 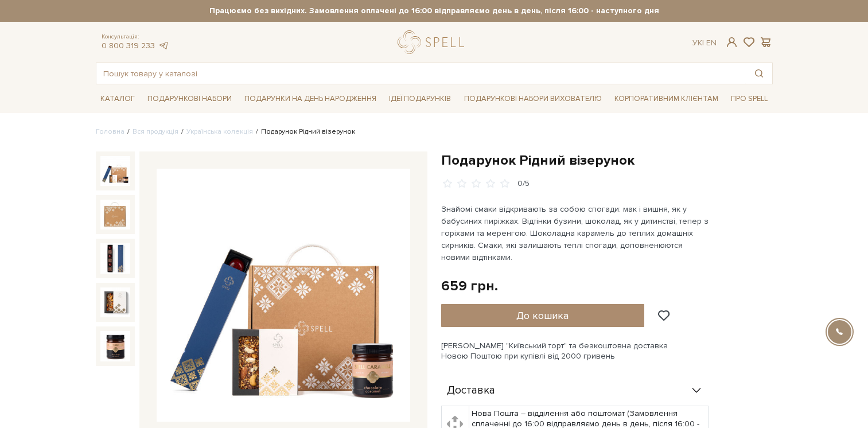 I want to click on a: telegram, so click(x=163, y=45).